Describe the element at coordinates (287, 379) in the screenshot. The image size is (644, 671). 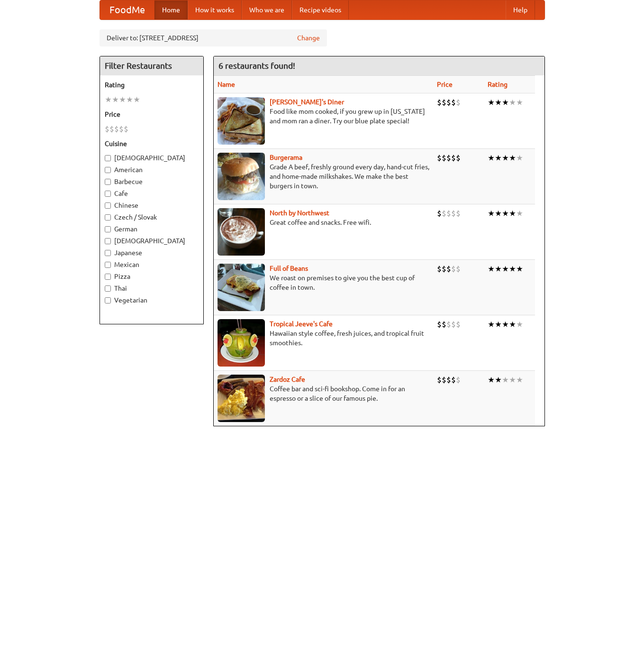
I see `b: Zardoz Cafe` at that location.